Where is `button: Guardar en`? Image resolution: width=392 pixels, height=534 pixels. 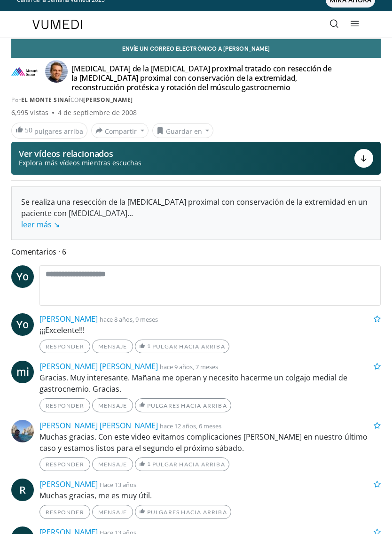
button: Guardar en is located at coordinates (183, 131).